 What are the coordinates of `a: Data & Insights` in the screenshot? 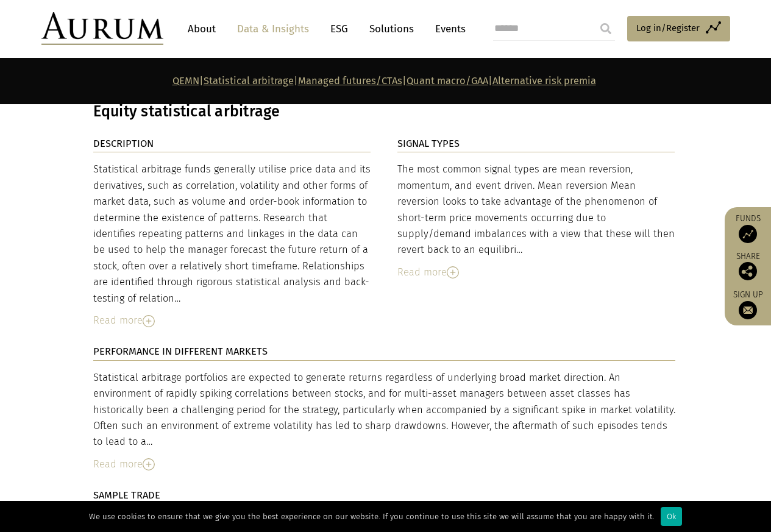 It's located at (273, 29).